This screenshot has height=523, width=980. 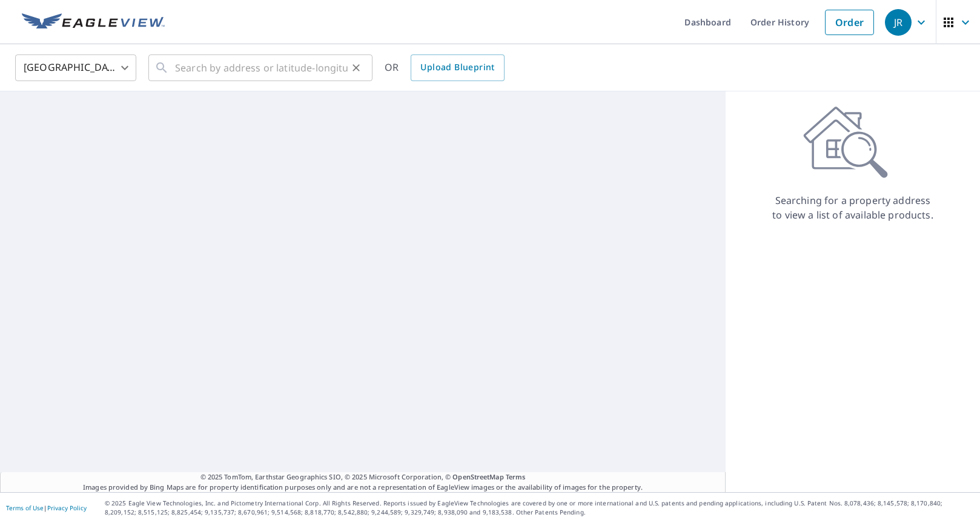 What do you see at coordinates (67, 508) in the screenshot?
I see `a: Privacy Policy` at bounding box center [67, 508].